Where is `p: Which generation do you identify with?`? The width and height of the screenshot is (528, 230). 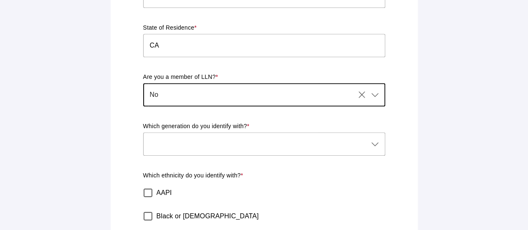
p: Which generation do you identify with? is located at coordinates (264, 126).